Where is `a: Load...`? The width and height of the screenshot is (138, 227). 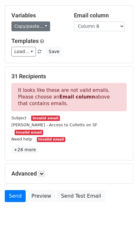 a: Load... is located at coordinates (23, 52).